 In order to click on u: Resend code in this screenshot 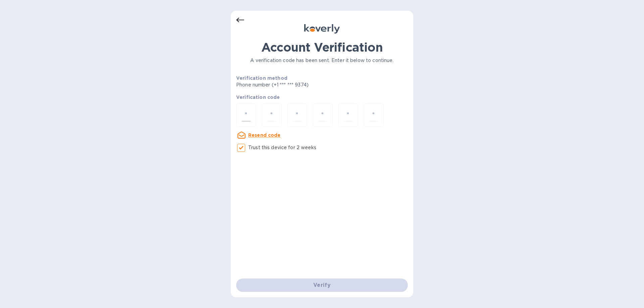, I will do `click(264, 135)`.